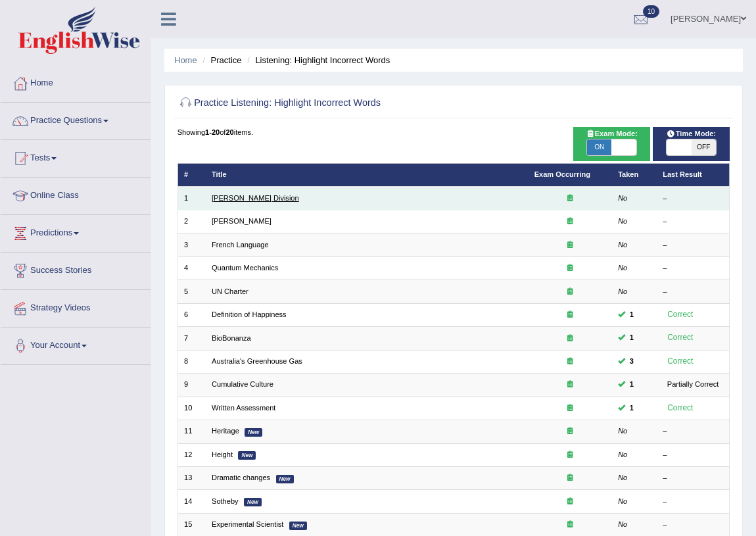 This screenshot has height=536, width=756. I want to click on a: Written Assessment, so click(243, 408).